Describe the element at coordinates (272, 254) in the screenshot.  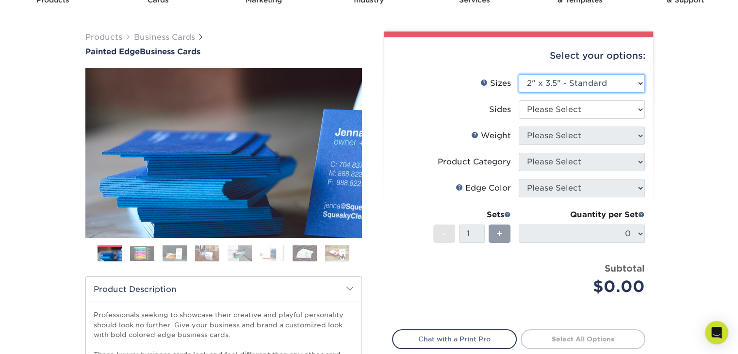
I see `img: Business Cards 06` at that location.